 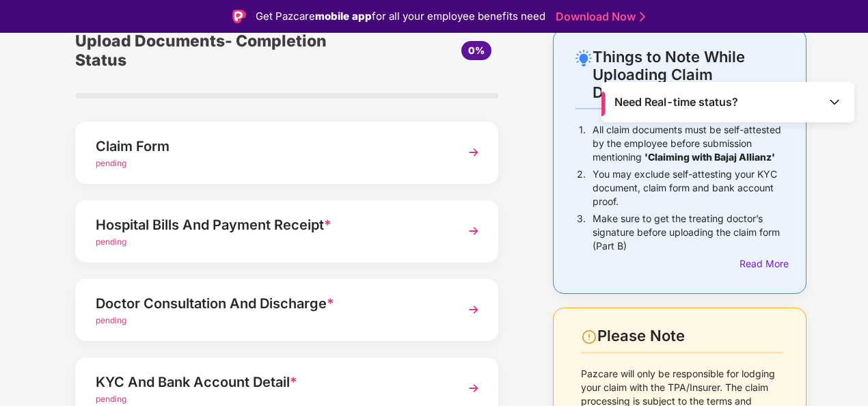 I want to click on div: Things to Note While Uploading Claim Documents, so click(x=687, y=75).